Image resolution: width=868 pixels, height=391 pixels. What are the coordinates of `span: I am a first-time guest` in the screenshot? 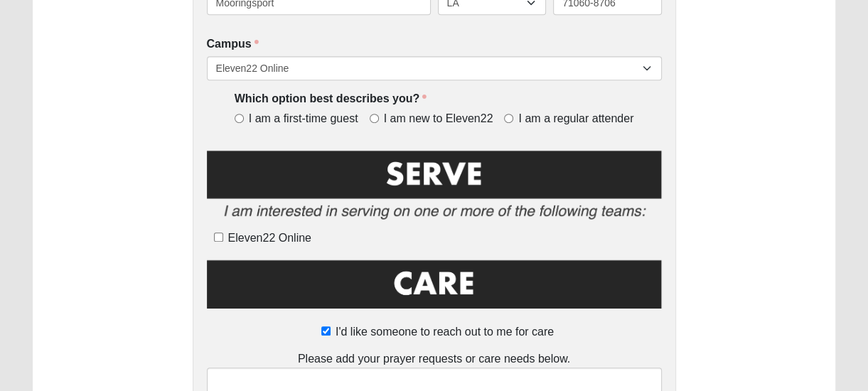 It's located at (304, 119).